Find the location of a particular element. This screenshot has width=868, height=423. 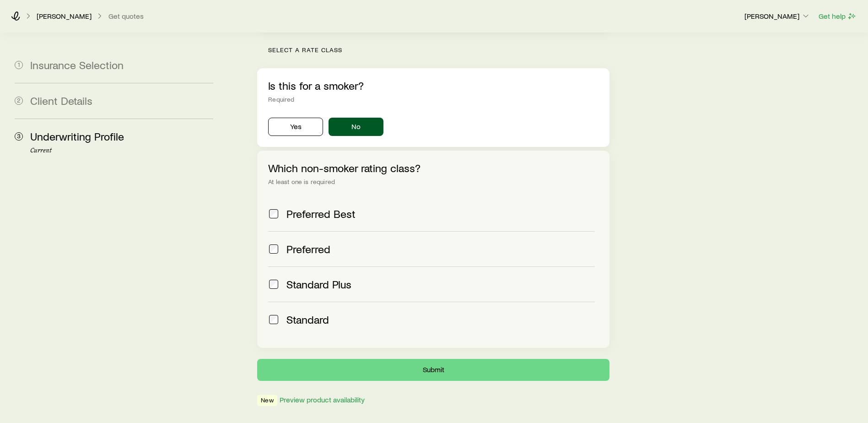

p: Which non-smoker rating class? is located at coordinates (434, 168).